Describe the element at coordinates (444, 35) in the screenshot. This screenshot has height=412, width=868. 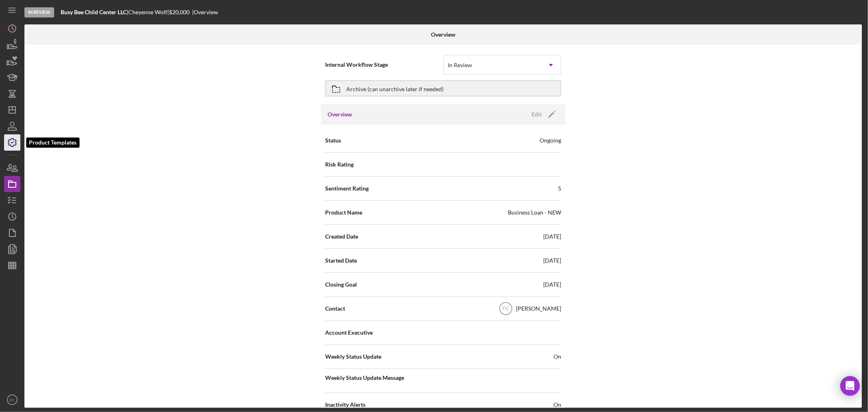
I see `b: Overview` at that location.